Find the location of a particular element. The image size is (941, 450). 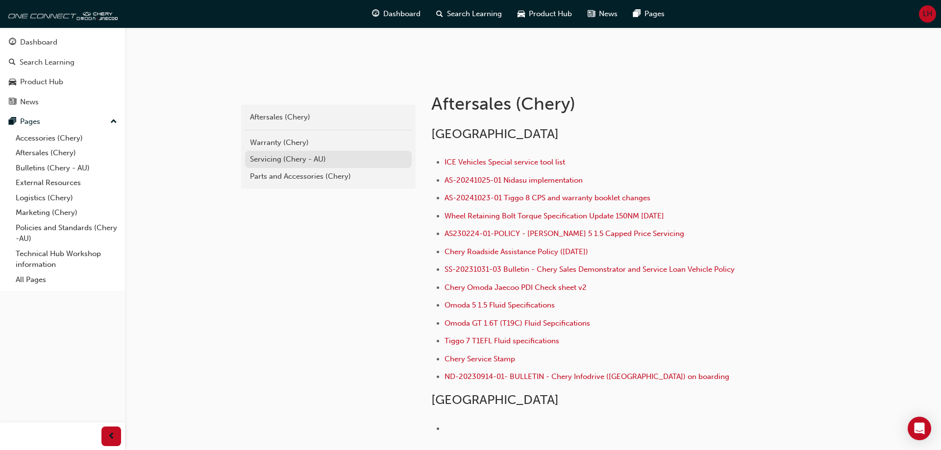

a: All Pages is located at coordinates (66, 280).